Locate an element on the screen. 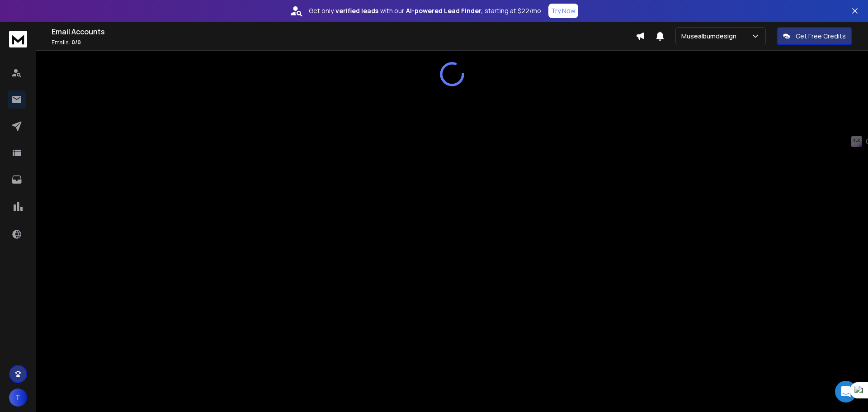  p: Get only with our starting at $22/mo is located at coordinates (425, 11).